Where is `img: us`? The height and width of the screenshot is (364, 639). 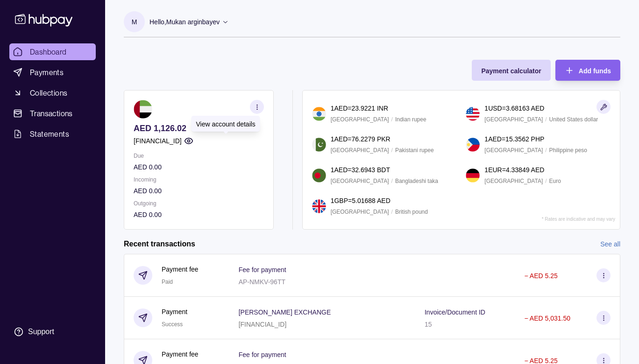
img: us is located at coordinates (473, 114).